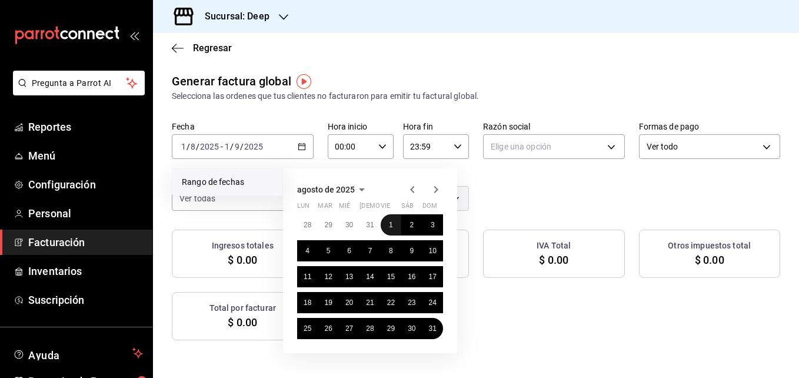 This screenshot has height=378, width=799. Describe the element at coordinates (85, 271) in the screenshot. I see `span: Inventarios` at that location.